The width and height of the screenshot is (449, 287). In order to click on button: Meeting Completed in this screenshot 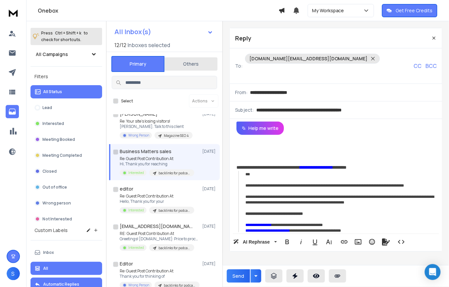, I will do `click(66, 156)`.